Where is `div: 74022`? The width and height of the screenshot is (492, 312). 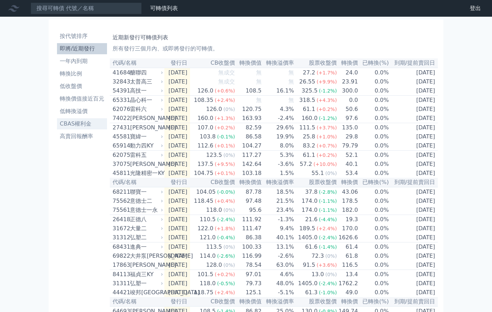
div: 74022 is located at coordinates (120, 118).